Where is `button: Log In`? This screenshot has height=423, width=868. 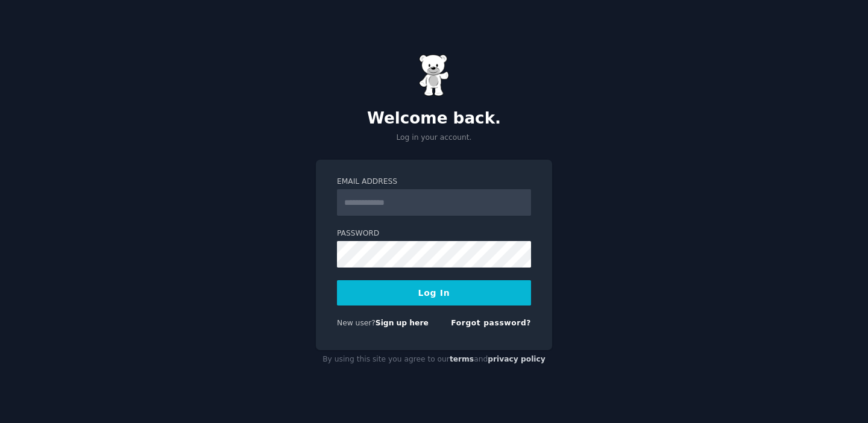
button: Log In is located at coordinates (434, 293).